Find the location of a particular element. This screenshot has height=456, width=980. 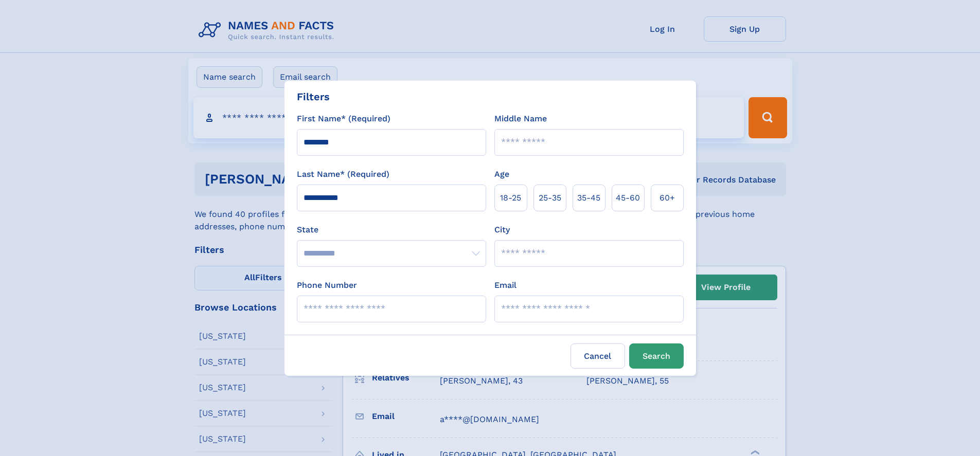

span: 45‑60 is located at coordinates (628, 198).